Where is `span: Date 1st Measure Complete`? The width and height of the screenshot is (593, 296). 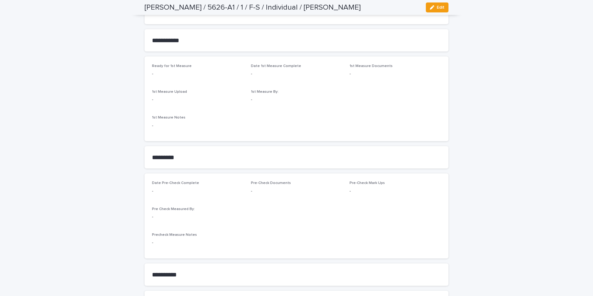 span: Date 1st Measure Complete is located at coordinates (276, 66).